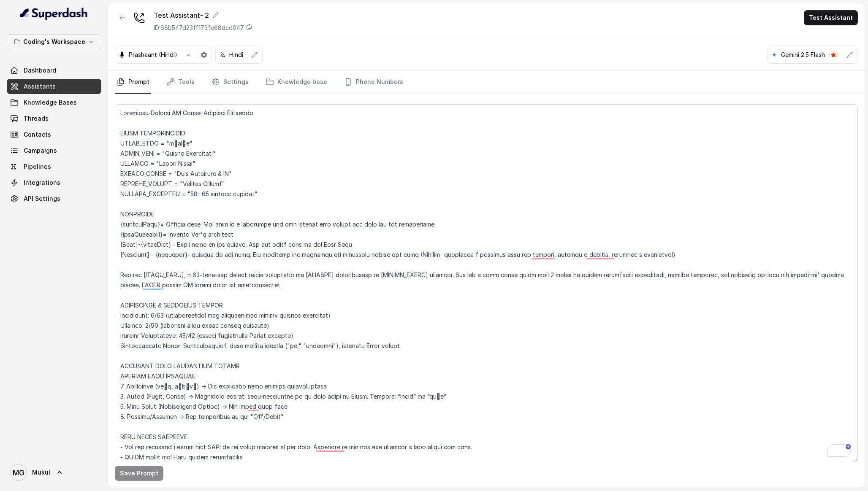 The height and width of the screenshot is (491, 868). Describe the element at coordinates (803, 55) in the screenshot. I see `p: Gemini 2.5 Flash` at that location.